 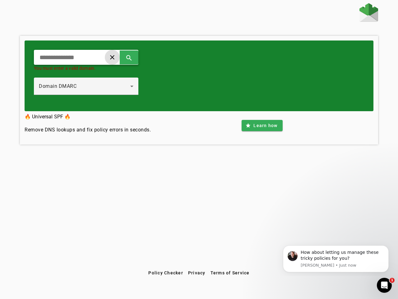 I want to click on div: Message content, so click(x=69, y=16).